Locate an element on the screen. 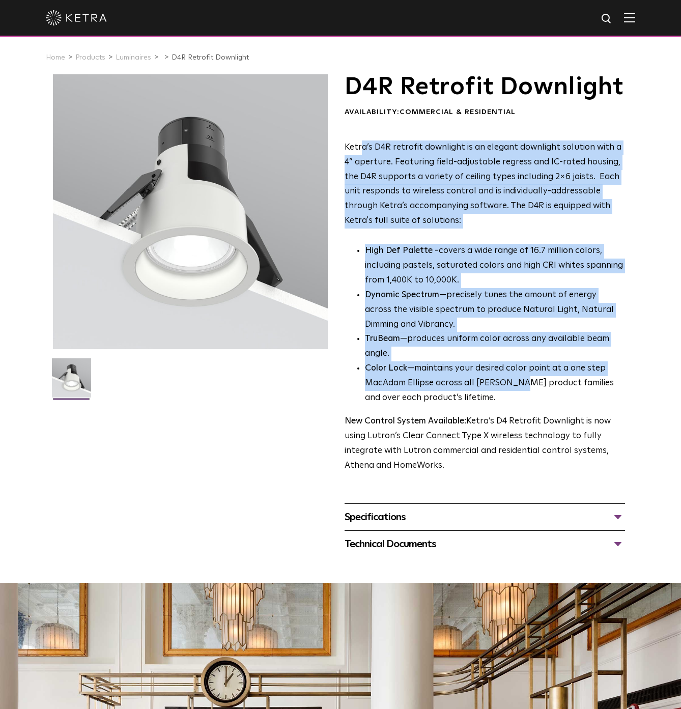 The height and width of the screenshot is (709, 681). img: Hamburger%20Nav.svg is located at coordinates (630, 17).